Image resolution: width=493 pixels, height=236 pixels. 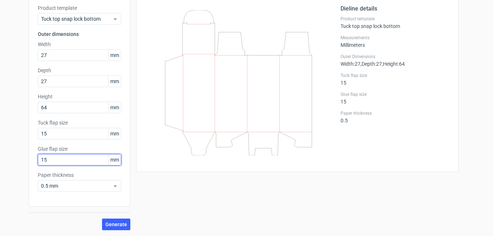 What do you see at coordinates (79, 34) in the screenshot?
I see `h3: Outer dimensions` at bounding box center [79, 34].